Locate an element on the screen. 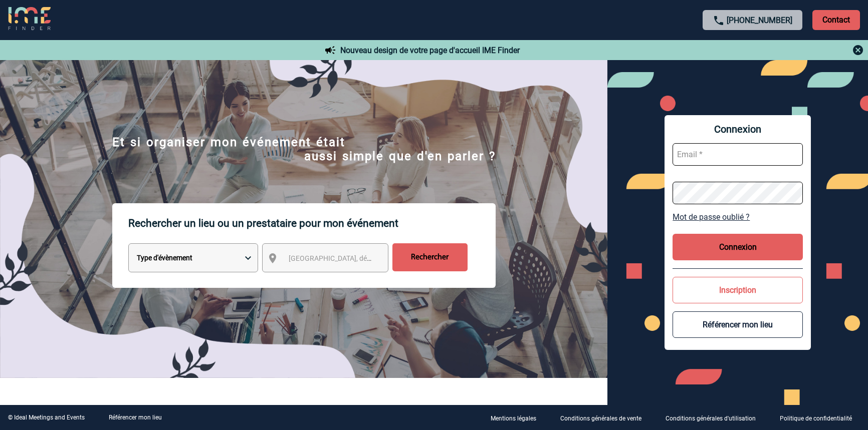 This screenshot has width=868, height=430. button: Référencer mon lieu is located at coordinates (738, 325).